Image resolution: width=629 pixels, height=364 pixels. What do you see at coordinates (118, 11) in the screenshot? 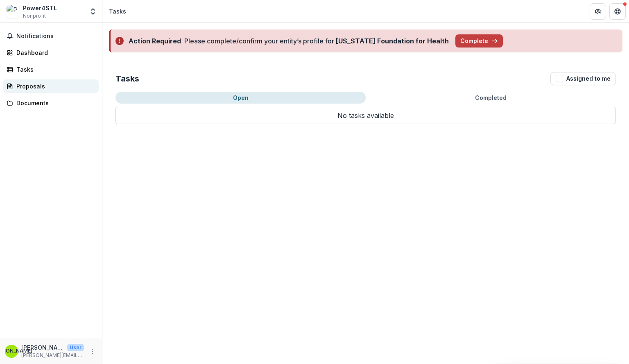
I see `nav: breadcrumb` at bounding box center [118, 11].